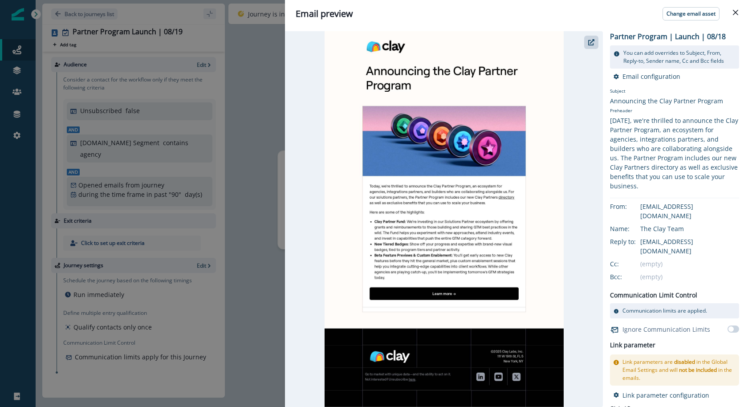 This screenshot has height=407, width=748. What do you see at coordinates (651, 76) in the screenshot?
I see `p: Email configuration` at bounding box center [651, 76].